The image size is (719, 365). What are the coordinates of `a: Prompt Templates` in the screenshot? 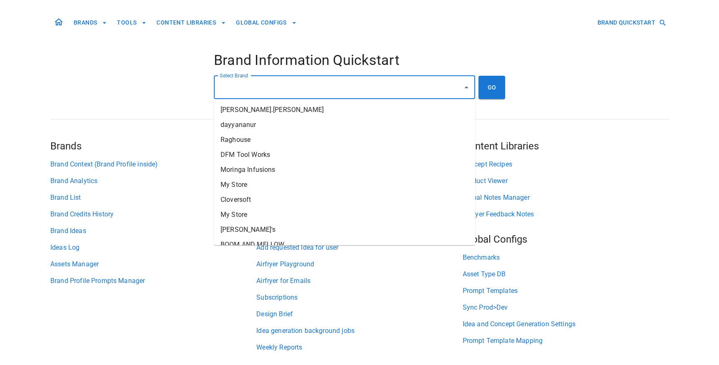 It's located at (565, 291).